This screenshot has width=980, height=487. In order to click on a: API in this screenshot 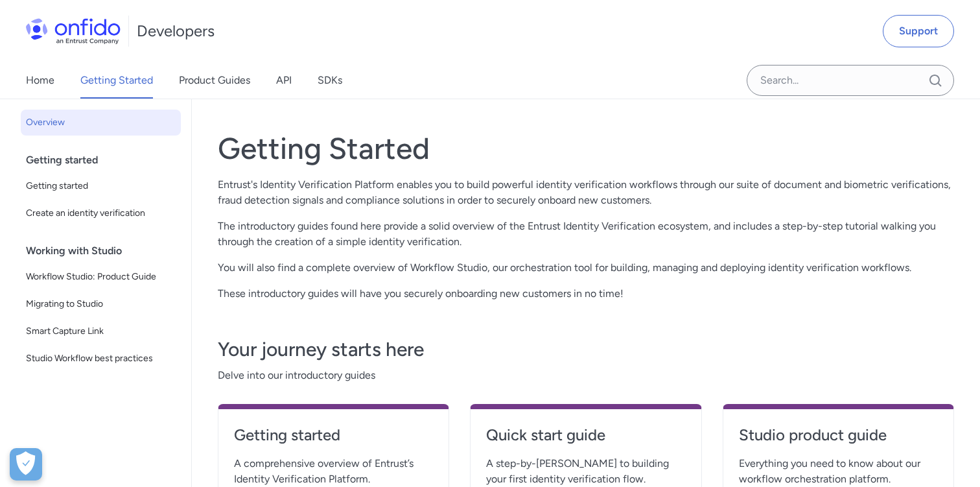, I will do `click(284, 80)`.